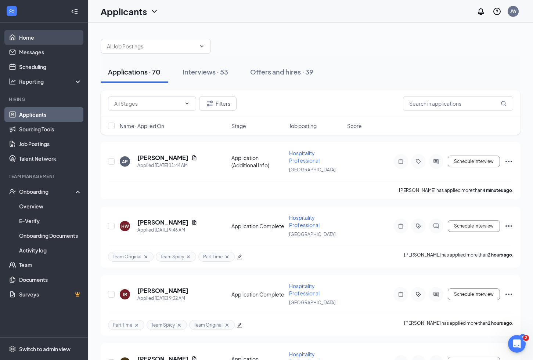 This screenshot has width=533, height=360. I want to click on a: Sourcing Tools, so click(50, 129).